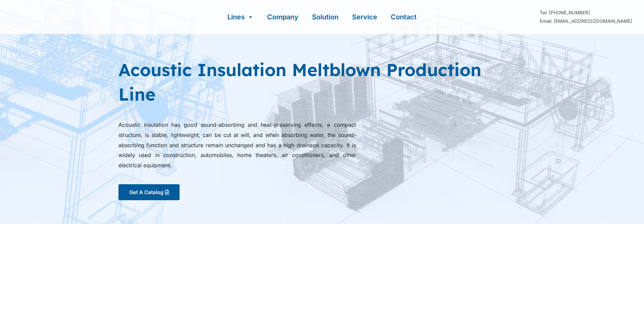 The image size is (644, 327). Describe the element at coordinates (237, 145) in the screenshot. I see `p: Acoustic Insulation has good sound-absorbing and heat-preserving effects, a compact structure, is...` at that location.